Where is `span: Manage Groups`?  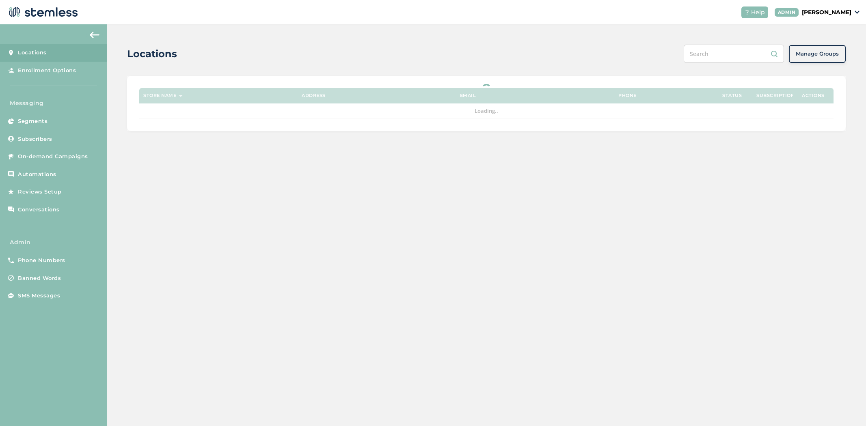
span: Manage Groups is located at coordinates (817, 54).